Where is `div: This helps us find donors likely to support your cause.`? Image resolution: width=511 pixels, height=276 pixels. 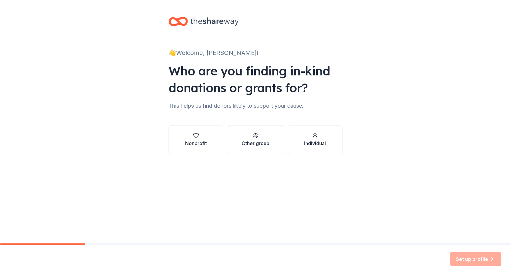 div: This helps us find donors likely to support your cause. is located at coordinates (256, 106).